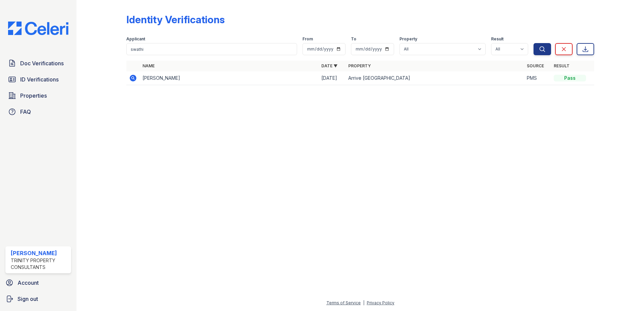 The width and height of the screenshot is (644, 311). What do you see at coordinates (359, 66) in the screenshot?
I see `a: Property` at bounding box center [359, 66].